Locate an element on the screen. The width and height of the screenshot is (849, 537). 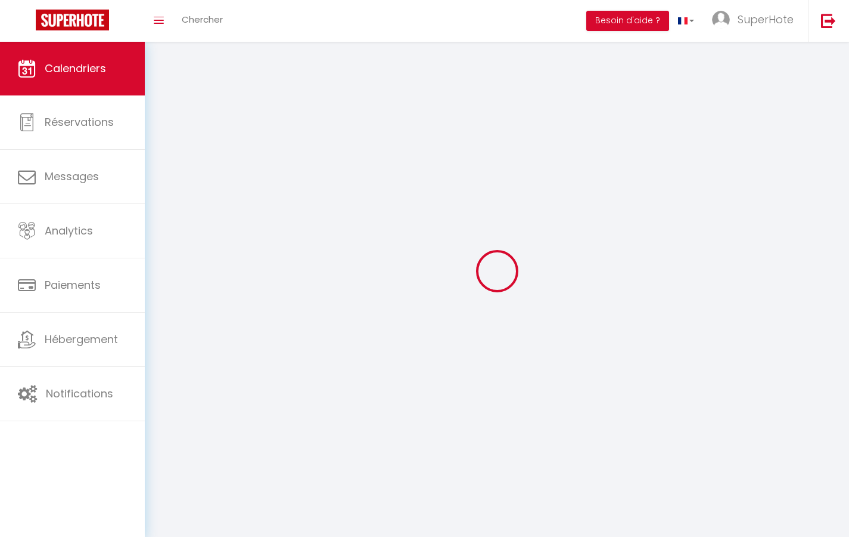
span: Analytics is located at coordinates (69, 230).